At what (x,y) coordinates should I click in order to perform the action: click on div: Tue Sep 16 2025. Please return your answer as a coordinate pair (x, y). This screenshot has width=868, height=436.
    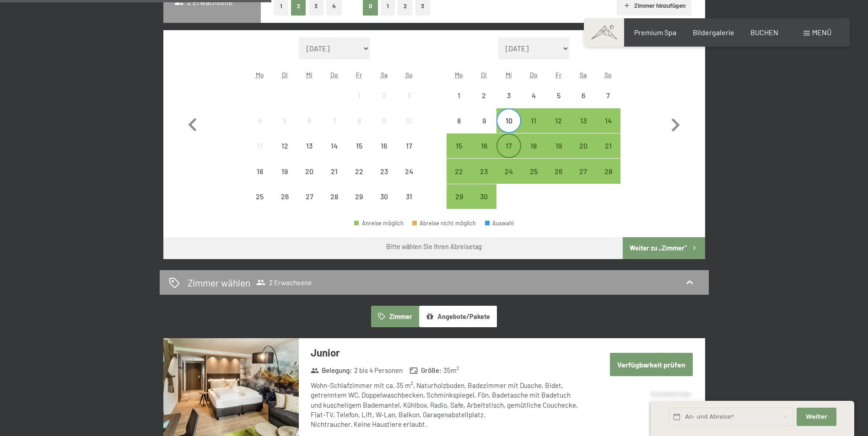
    Looking at the image, I should click on (484, 146).